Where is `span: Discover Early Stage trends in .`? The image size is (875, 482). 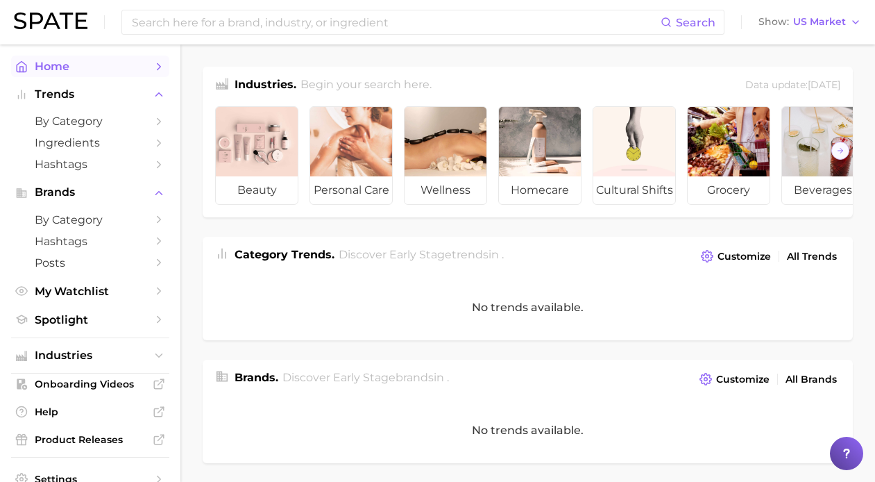
span: Discover Early Stage trends in . is located at coordinates (421, 254).